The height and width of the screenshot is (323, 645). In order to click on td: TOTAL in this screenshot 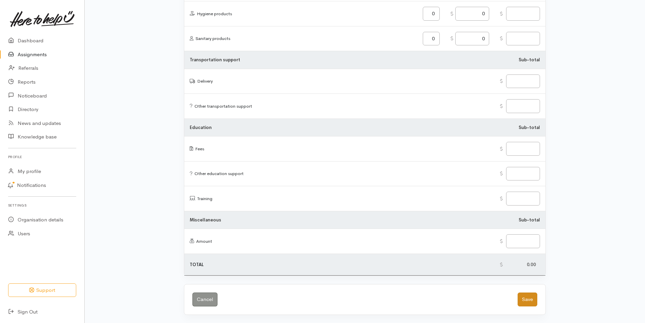, I will do `click(339, 265)`.